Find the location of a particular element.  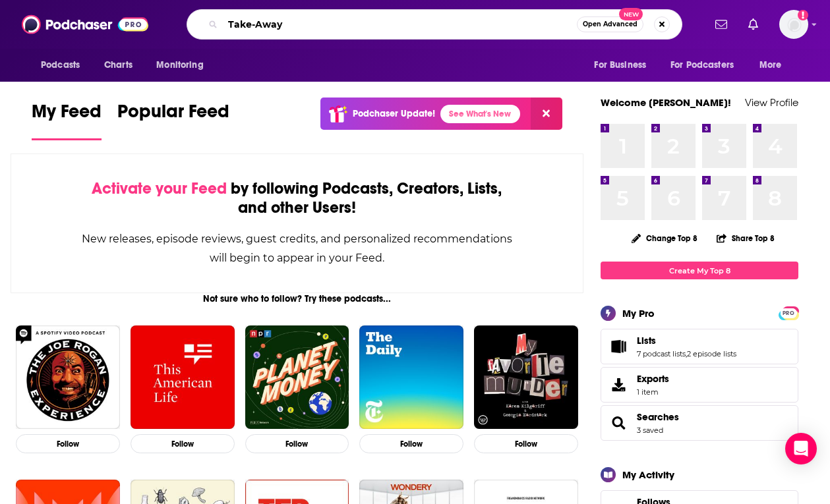

span: Logged in as jwong is located at coordinates (794, 25).